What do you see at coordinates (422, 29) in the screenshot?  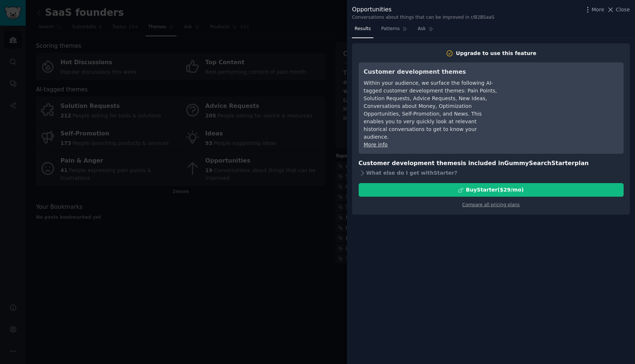 I see `span: Ask` at bounding box center [422, 29].